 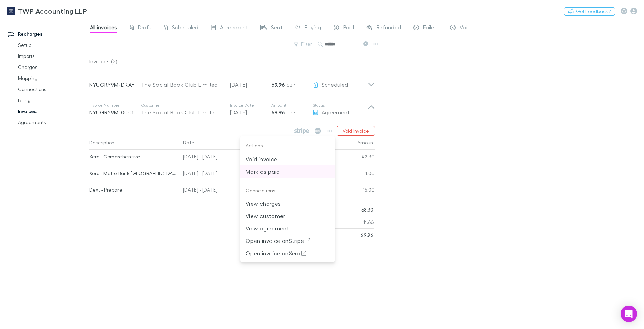 I want to click on li: Open invoice onStripe, so click(x=288, y=240).